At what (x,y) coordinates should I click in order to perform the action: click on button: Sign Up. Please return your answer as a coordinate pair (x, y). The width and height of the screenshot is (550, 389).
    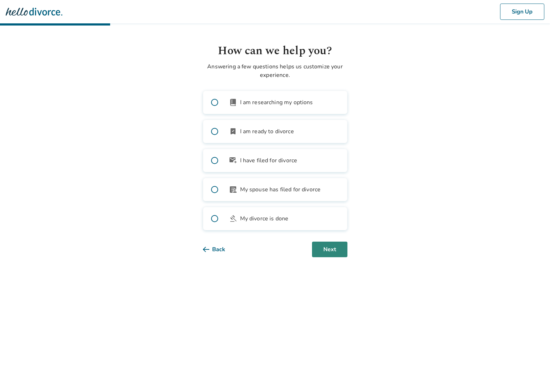
    Looking at the image, I should click on (522, 12).